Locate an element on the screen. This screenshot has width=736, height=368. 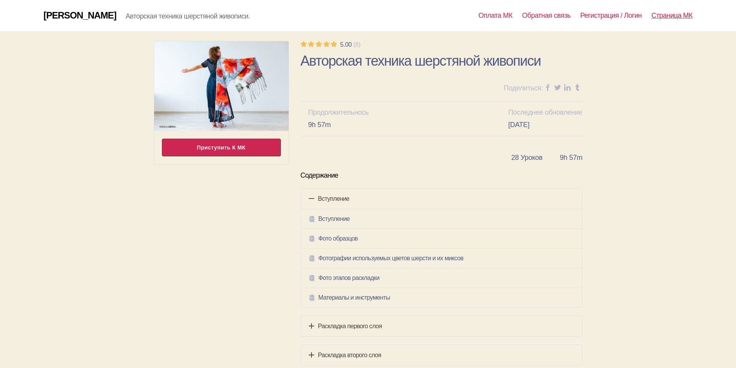
h5: Материалы и инструменты is located at coordinates (442, 298).